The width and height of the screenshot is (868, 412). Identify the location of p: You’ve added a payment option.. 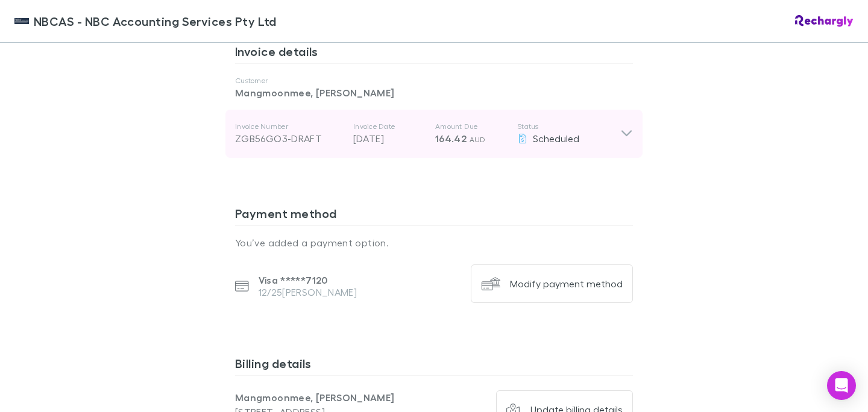
(434, 243).